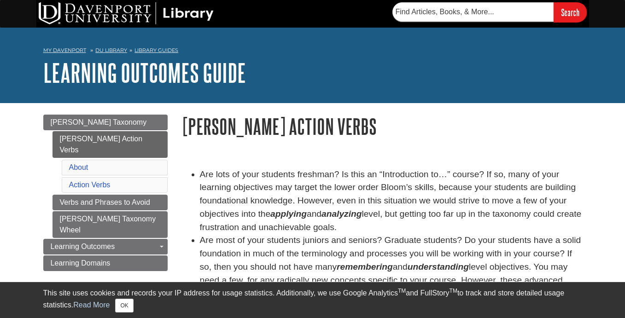  What do you see at coordinates (490, 12) in the screenshot?
I see `form: Searches DU Library's articles, books, and more` at bounding box center [490, 12].